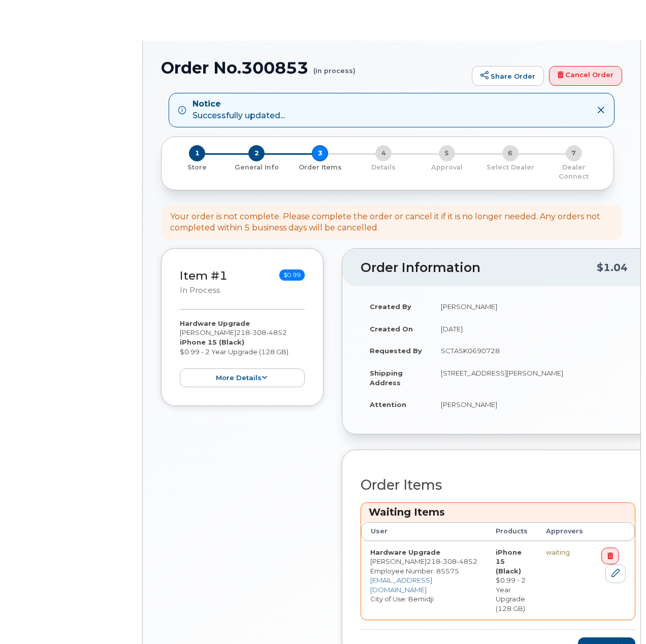 This screenshot has height=644, width=646. Describe the element at coordinates (396, 351) in the screenshot. I see `strong: Requested By` at that location.